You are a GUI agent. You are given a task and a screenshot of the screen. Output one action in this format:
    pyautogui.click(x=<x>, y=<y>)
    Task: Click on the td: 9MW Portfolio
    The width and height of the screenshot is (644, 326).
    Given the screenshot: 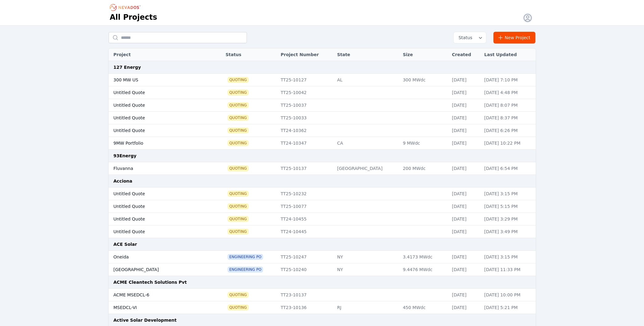 What is the action you would take?
    pyautogui.click(x=158, y=143)
    